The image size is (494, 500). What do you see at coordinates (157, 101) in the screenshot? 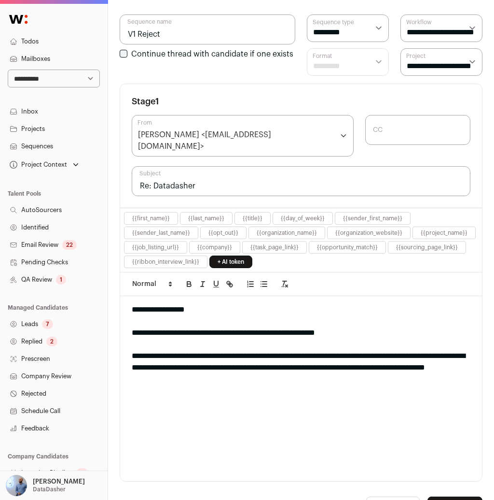
I see `span: 1` at bounding box center [157, 101].